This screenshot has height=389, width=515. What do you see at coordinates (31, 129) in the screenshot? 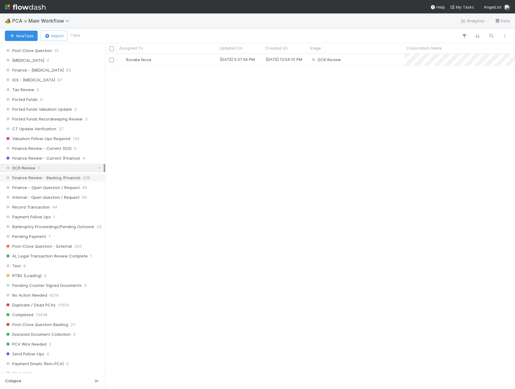
I see `span: CT Update Verification` at bounding box center [31, 129].